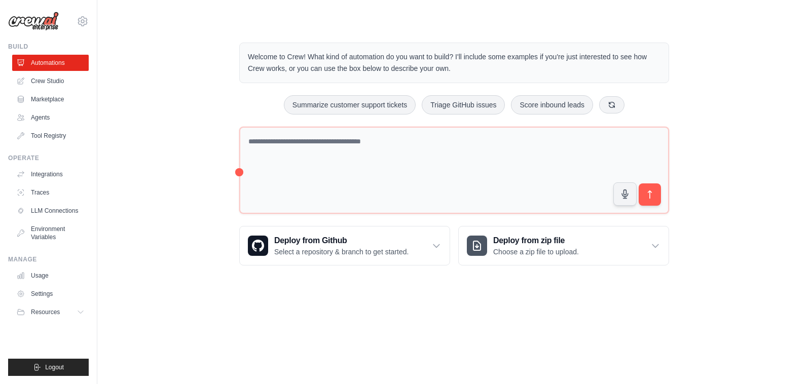  Describe the element at coordinates (50, 118) in the screenshot. I see `a: Agents` at that location.